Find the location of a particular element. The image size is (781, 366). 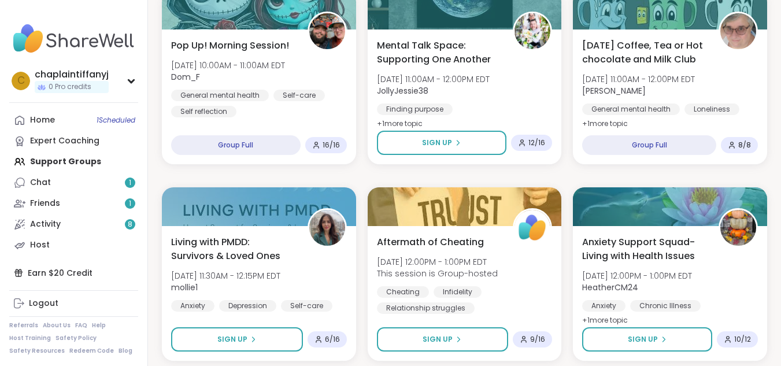

span: Aftermath of Cheating is located at coordinates (430, 242).